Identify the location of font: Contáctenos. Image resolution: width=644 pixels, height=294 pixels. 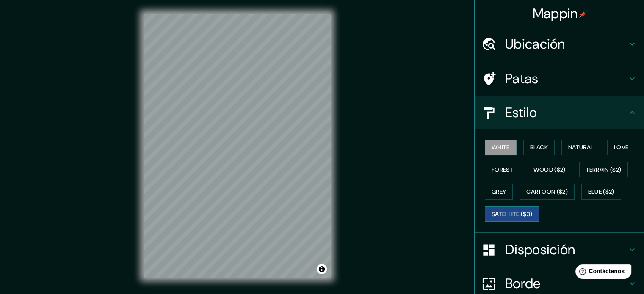
(38, 10).